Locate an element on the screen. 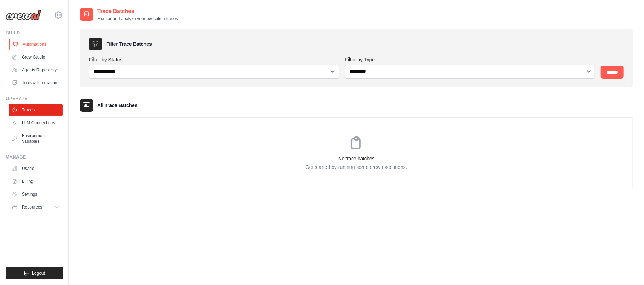 Image resolution: width=644 pixels, height=285 pixels. a: Crew Studio is located at coordinates (35, 57).